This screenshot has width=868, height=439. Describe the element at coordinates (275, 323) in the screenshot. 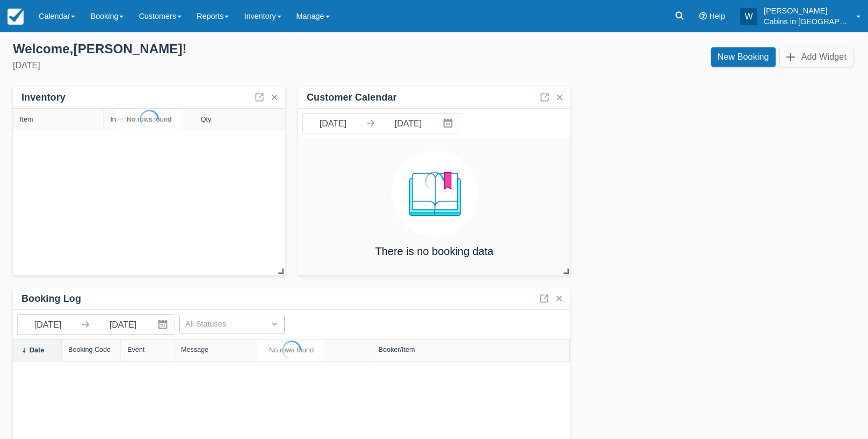

I see `span: Dropdown icon` at that location.